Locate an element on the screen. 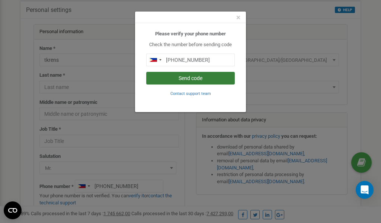 Image resolution: width=381 pixels, height=223 pixels. button: Send code is located at coordinates (191, 78).